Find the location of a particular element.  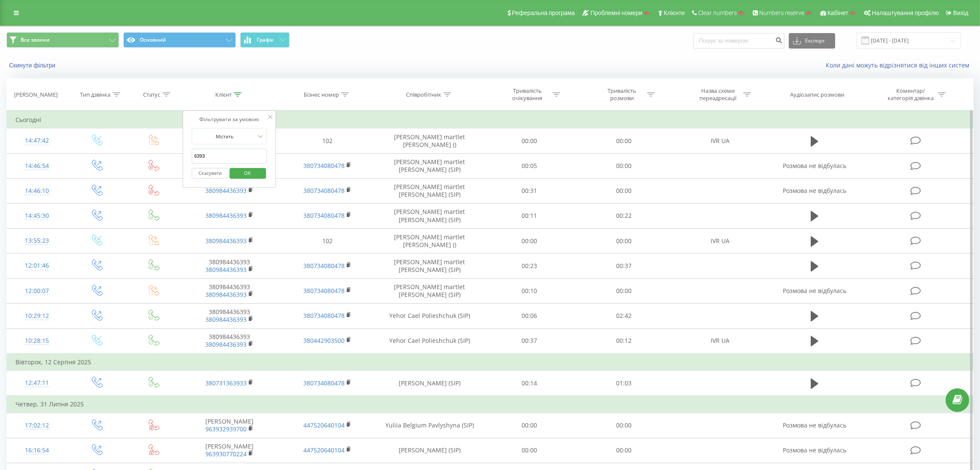

div: Коментар/категорія дзвінка is located at coordinates (910, 94).